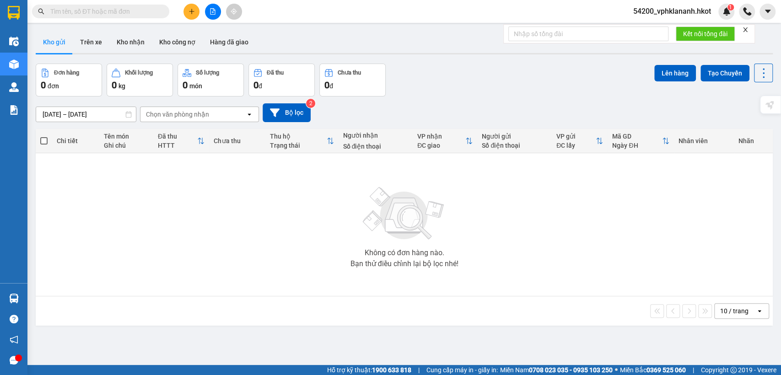 Image resolution: width=781 pixels, height=375 pixels. What do you see at coordinates (178, 146) in the screenshot?
I see `div: HTTT` at bounding box center [178, 146].